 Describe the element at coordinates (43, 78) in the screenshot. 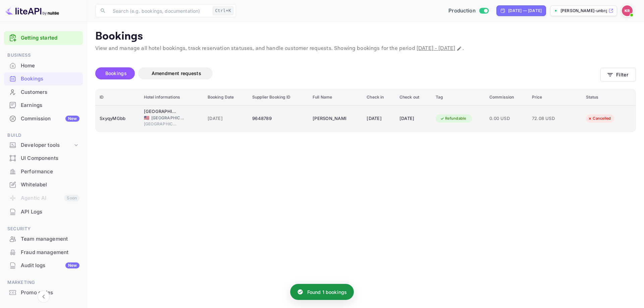

I see `a: Bookings` at that location.